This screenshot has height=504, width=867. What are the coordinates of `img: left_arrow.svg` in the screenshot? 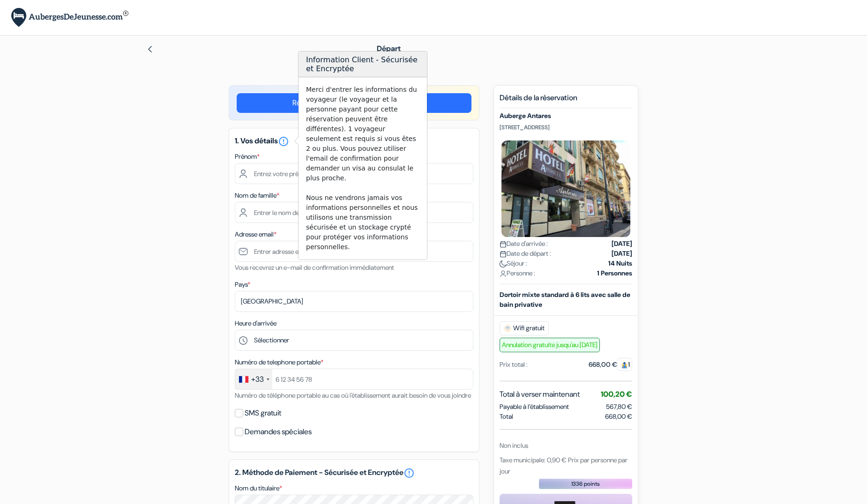 It's located at (150, 49).